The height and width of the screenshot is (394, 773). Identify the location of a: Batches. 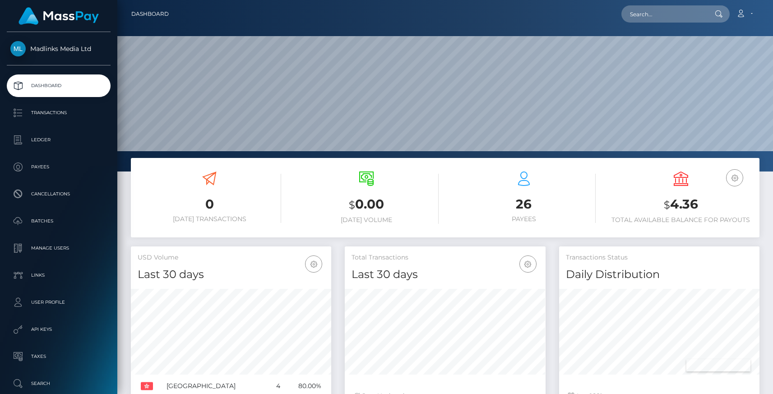
(59, 221).